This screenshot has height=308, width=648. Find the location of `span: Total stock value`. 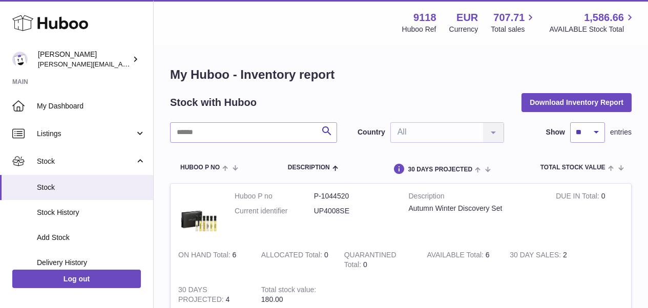

span: Total stock value is located at coordinates (573, 167).